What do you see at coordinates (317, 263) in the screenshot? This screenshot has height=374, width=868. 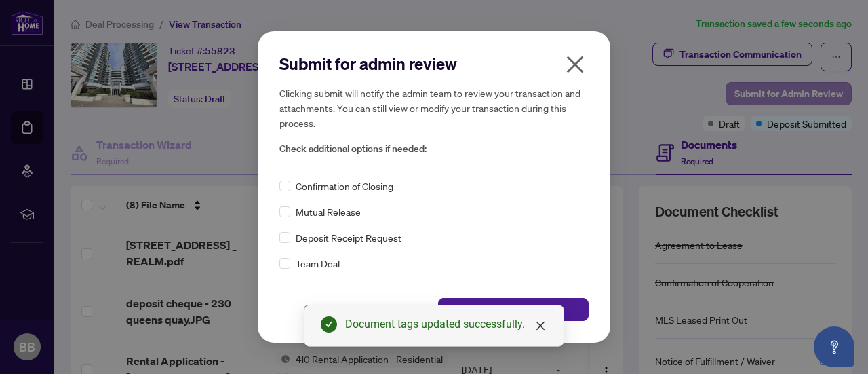 I see `span: Team Deal` at bounding box center [317, 263].